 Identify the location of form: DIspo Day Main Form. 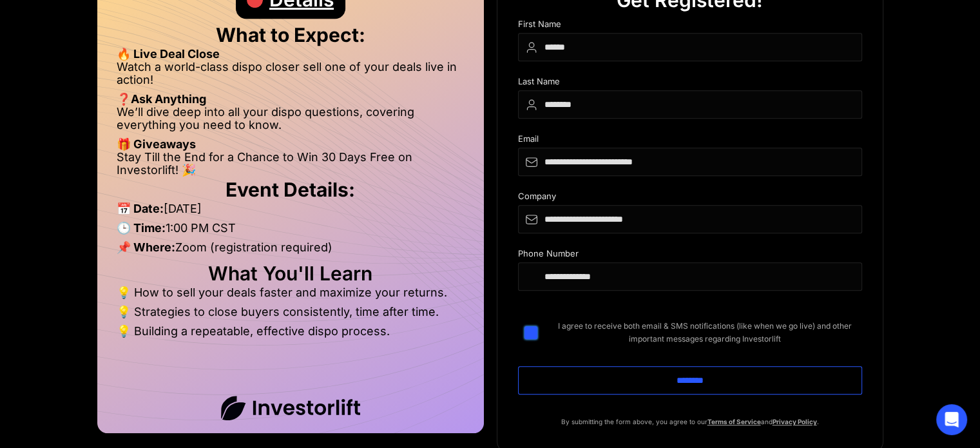
(690, 217).